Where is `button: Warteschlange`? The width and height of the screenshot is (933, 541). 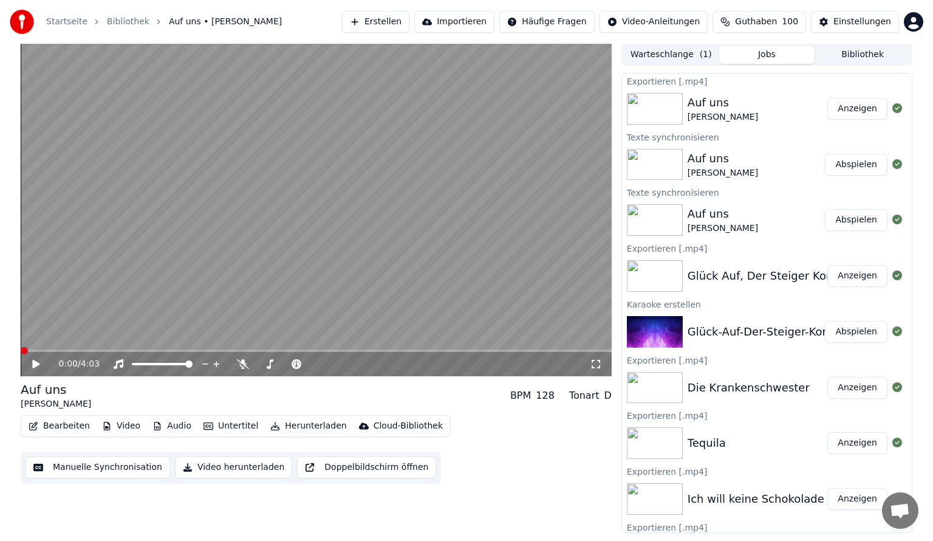 button: Warteschlange is located at coordinates (671, 55).